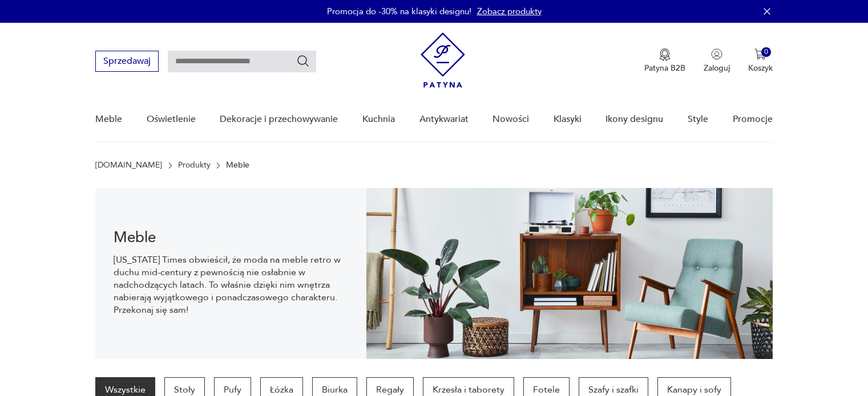 Image resolution: width=868 pixels, height=396 pixels. What do you see at coordinates (126, 61) in the screenshot?
I see `button: Sprzedawaj` at bounding box center [126, 61].